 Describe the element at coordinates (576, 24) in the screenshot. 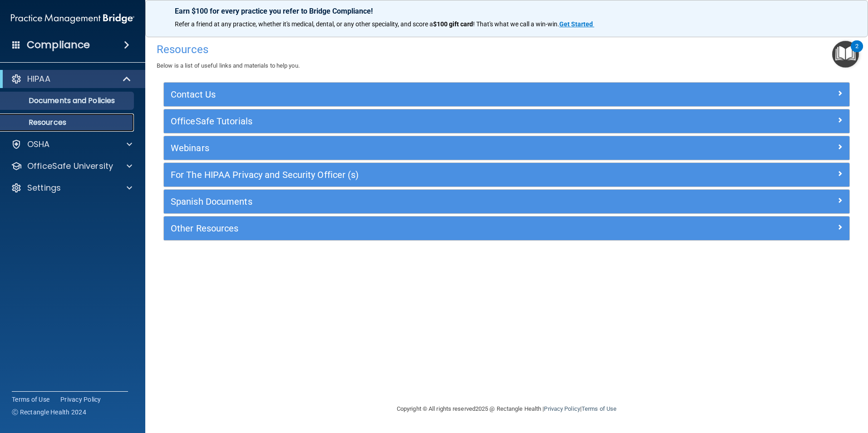

I see `strong: Get Started` at that location.